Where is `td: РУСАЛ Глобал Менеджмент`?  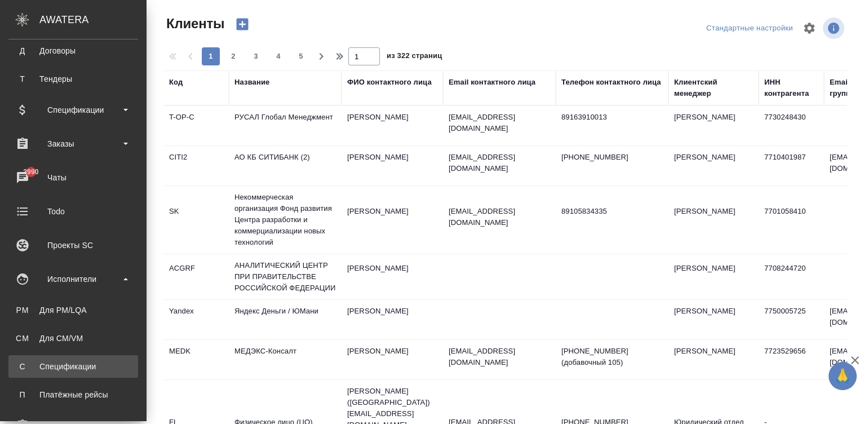 td: РУСАЛ Глобал Менеджмент is located at coordinates (285, 126).